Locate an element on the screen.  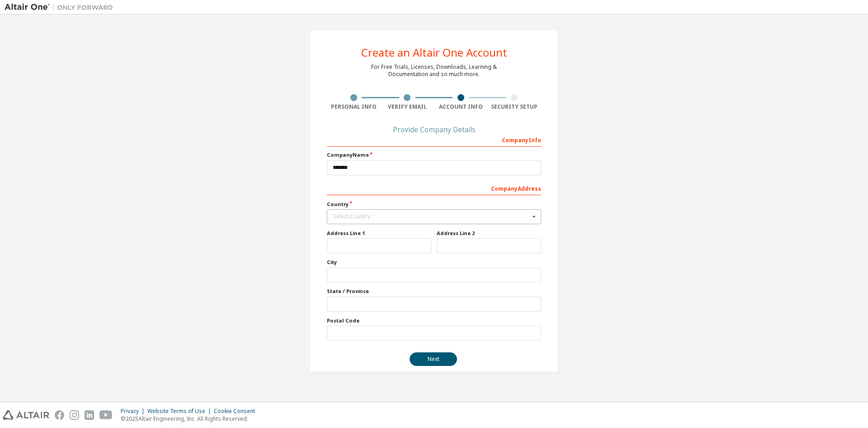
div: Company Info is located at coordinates (434, 140).